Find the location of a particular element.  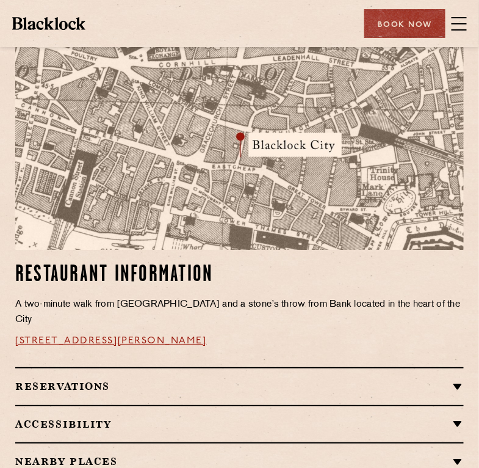

img: BL_Textured_Logo-footer-cropped.svg is located at coordinates (49, 23).